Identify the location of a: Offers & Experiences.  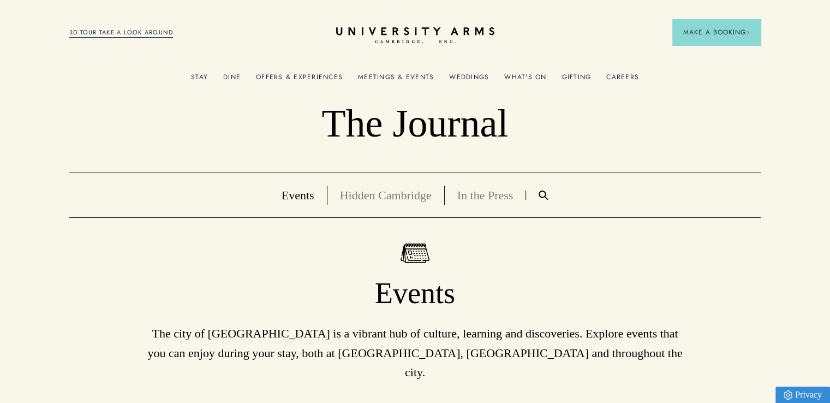
(299, 80).